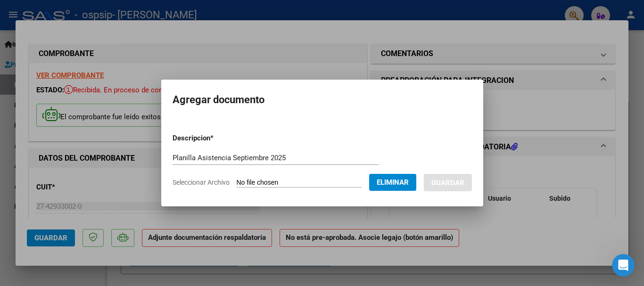  What do you see at coordinates (201, 182) in the screenshot?
I see `span: Seleccionar Archivo` at bounding box center [201, 182].